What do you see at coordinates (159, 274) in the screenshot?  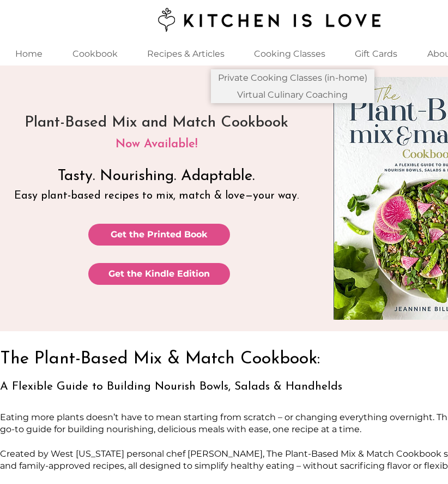 I see `span: Get the Kindle Edition` at bounding box center [159, 274].